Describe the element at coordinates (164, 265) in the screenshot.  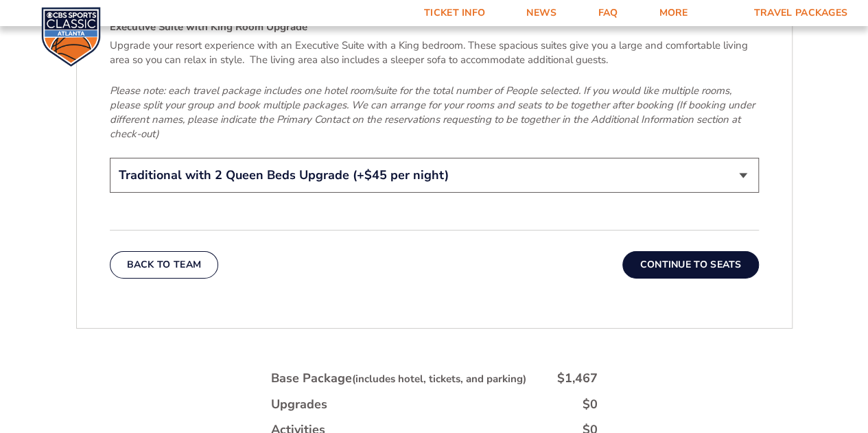
I see `button: Back To Team` at that location.